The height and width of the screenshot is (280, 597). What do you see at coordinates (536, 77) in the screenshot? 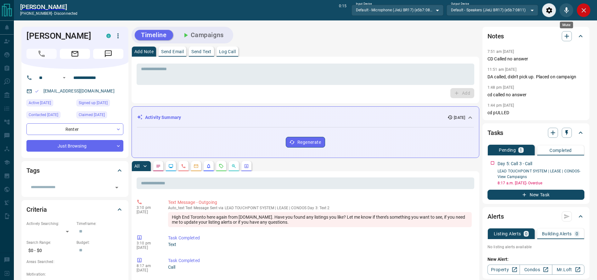
I see `p: DA called, didn't pick up. Placed on campaign` at bounding box center [536, 77].